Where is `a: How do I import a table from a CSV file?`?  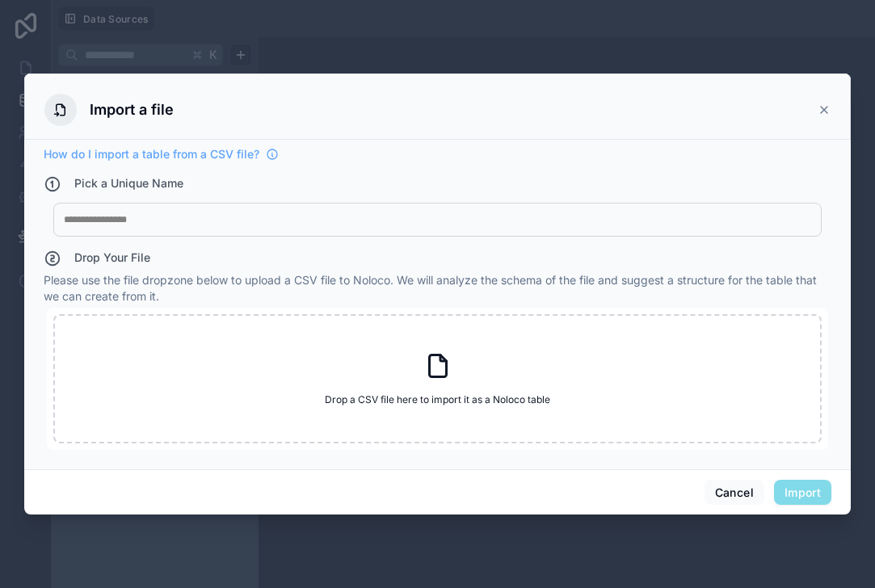
a: How do I import a table from a CSV file? is located at coordinates (161, 154).